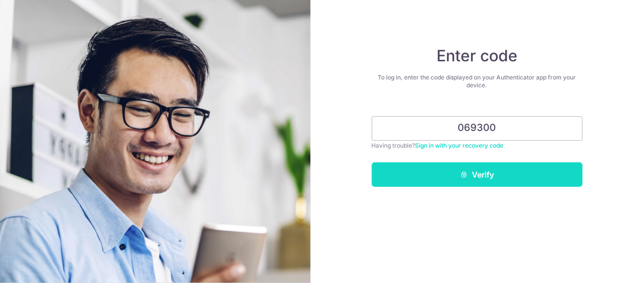 The image size is (644, 283). I want to click on h4: Enter code, so click(477, 56).